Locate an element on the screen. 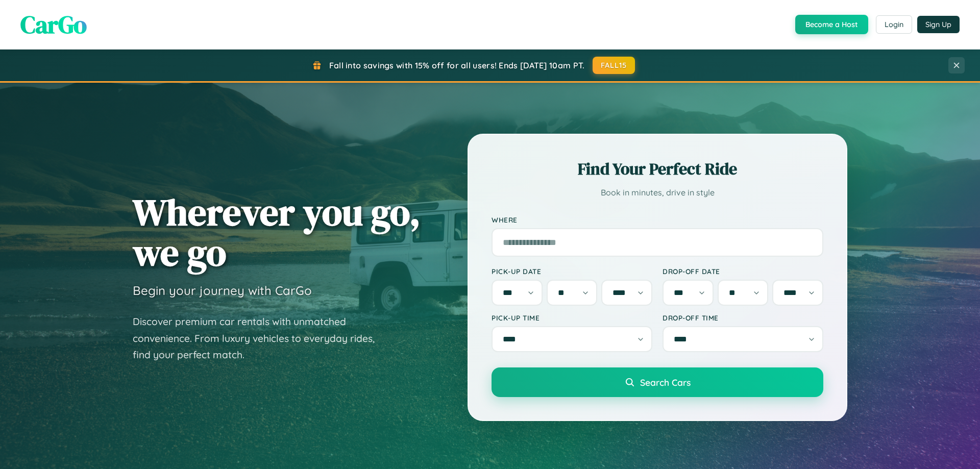 This screenshot has width=980, height=469. h2: Find Your Perfect Ride is located at coordinates (657, 169).